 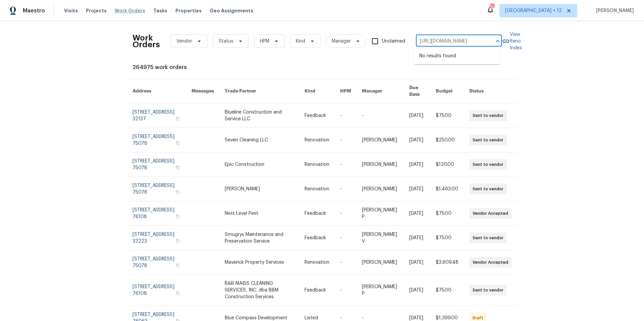 What do you see at coordinates (341, 41) in the screenshot?
I see `span: Manager` at bounding box center [341, 41].